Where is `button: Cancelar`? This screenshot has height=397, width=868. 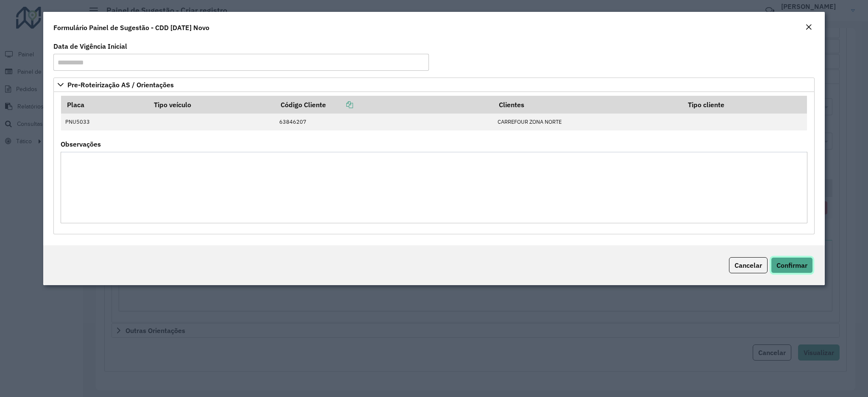 button: Cancelar is located at coordinates (748, 265).